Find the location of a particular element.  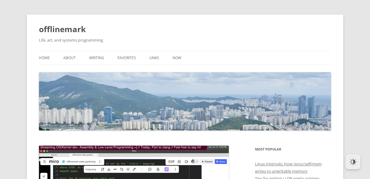

a: Linux Internals: How /proc/self/mem writes to unwritable memory is located at coordinates (288, 168).